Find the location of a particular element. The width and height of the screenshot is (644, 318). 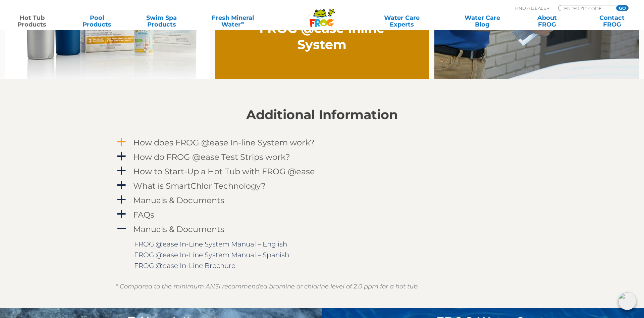

a: a How to Start-Up a Hot Tub with FROG @ease is located at coordinates (322, 171).